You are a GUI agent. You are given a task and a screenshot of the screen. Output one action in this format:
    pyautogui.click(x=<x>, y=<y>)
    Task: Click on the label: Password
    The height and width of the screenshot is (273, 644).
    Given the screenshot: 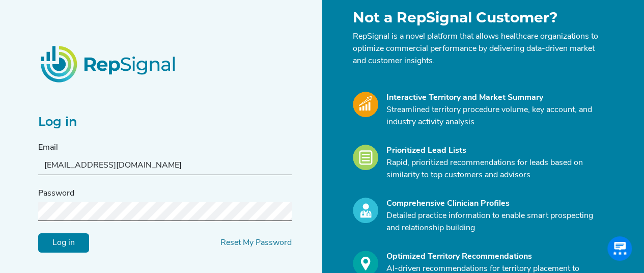 What is the action you would take?
    pyautogui.click(x=56, y=193)
    